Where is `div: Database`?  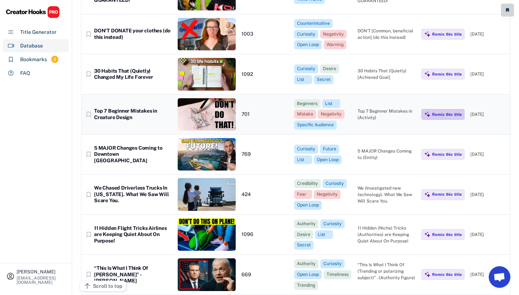 div: Database is located at coordinates (31, 46).